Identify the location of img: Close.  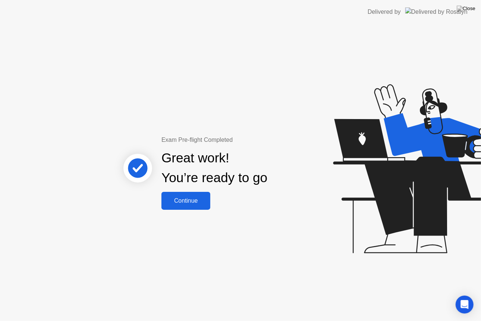
(466, 9).